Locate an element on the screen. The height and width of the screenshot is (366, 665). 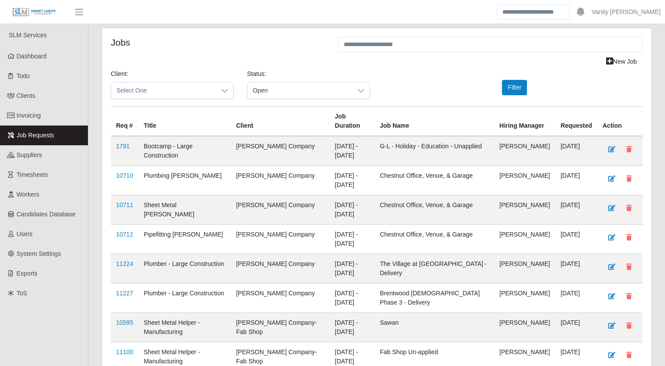
a: 10710 is located at coordinates (124, 176).